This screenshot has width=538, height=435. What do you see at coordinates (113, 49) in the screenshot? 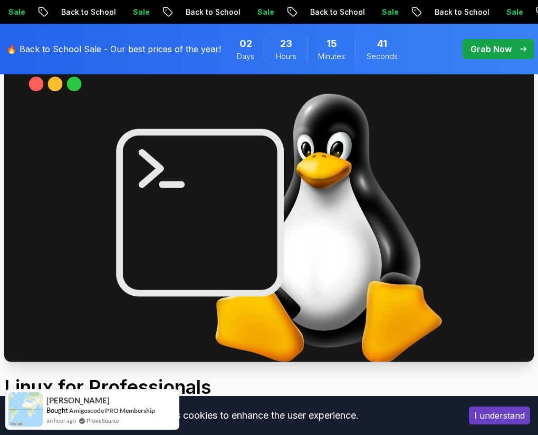
I see `p: 🔥 Back to School Sale - Our best prices of the year!` at bounding box center [113, 49].